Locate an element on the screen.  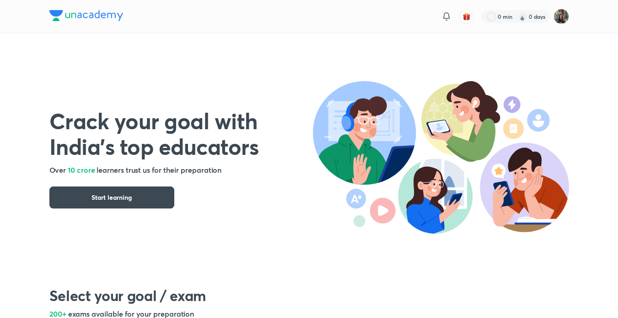
img: Yashika Sanjay Hargunani is located at coordinates (561, 16).